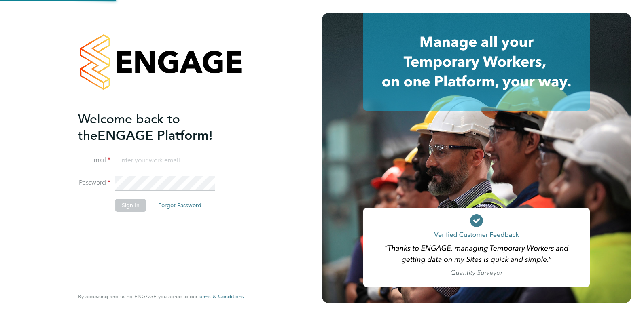 The image size is (644, 316). What do you see at coordinates (221, 297) in the screenshot?
I see `a: Terms & Conditions` at bounding box center [221, 297].